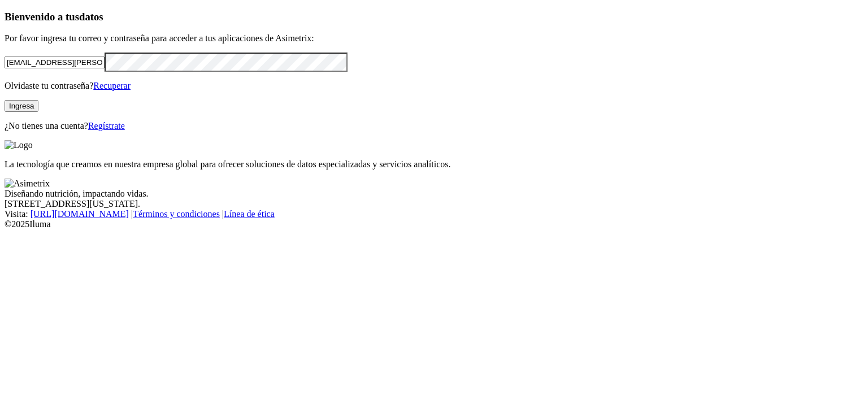  Describe the element at coordinates (434, 17) in the screenshot. I see `h3: Bienvenido a tus` at that location.